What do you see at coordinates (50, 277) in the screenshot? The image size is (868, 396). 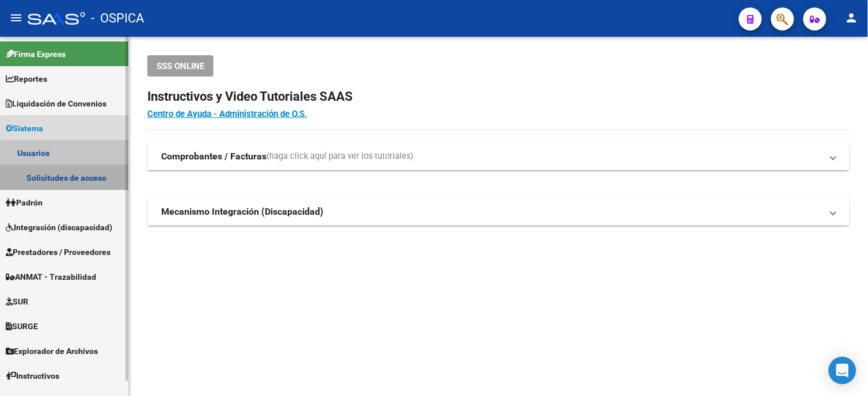 I see `span: ANMAT - Trazabilidad` at bounding box center [50, 277].